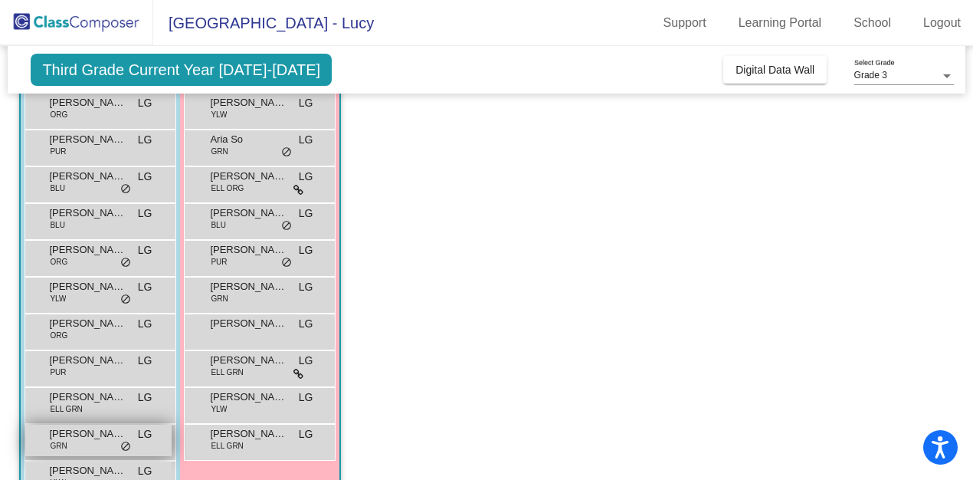  I want to click on span: Aria So, so click(248, 140).